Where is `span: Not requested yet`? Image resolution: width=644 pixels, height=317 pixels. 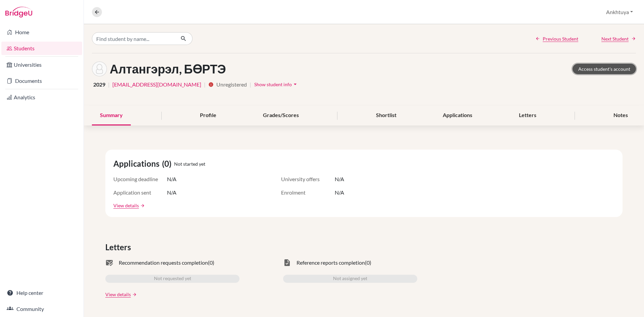 span: Not requested yet is located at coordinates (172, 279).